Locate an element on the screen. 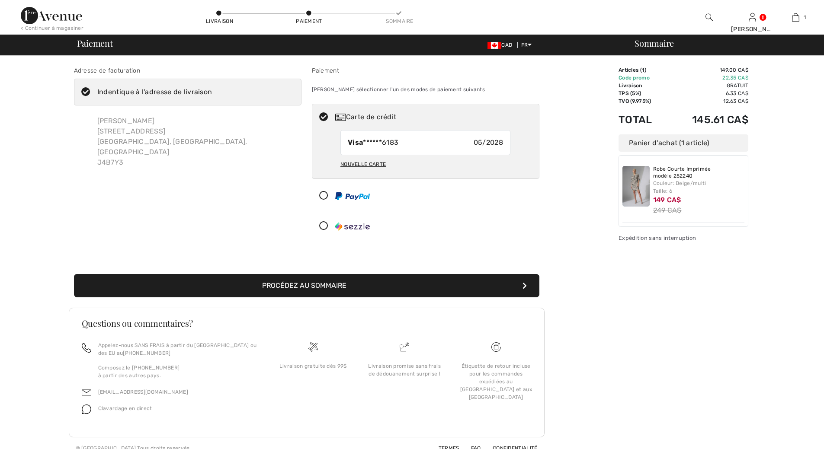  h3: Questions ou commentaires? is located at coordinates (307, 323).